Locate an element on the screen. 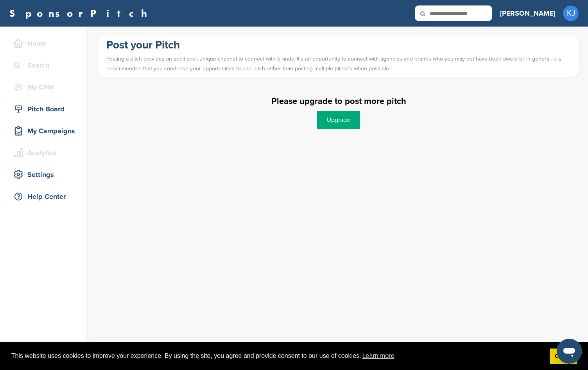 This screenshot has height=370, width=588. div: Analytics is located at coordinates (45, 153).